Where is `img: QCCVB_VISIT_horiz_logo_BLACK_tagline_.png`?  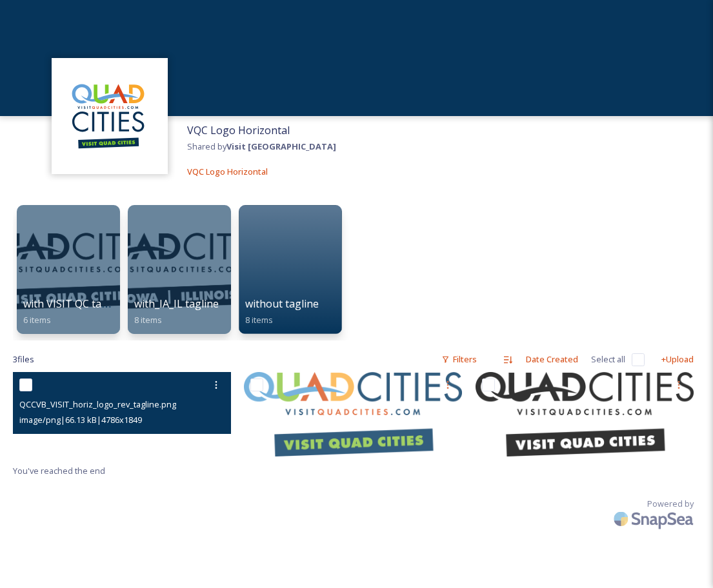 img: QCCVB_VISIT_horiz_logo_BLACK_tagline_.png is located at coordinates (585, 414).